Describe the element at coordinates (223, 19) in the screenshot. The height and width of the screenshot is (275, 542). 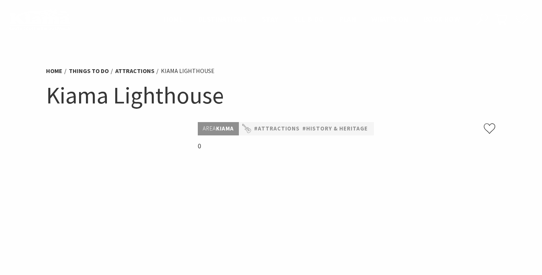
I see `span: Destinations` at that location.